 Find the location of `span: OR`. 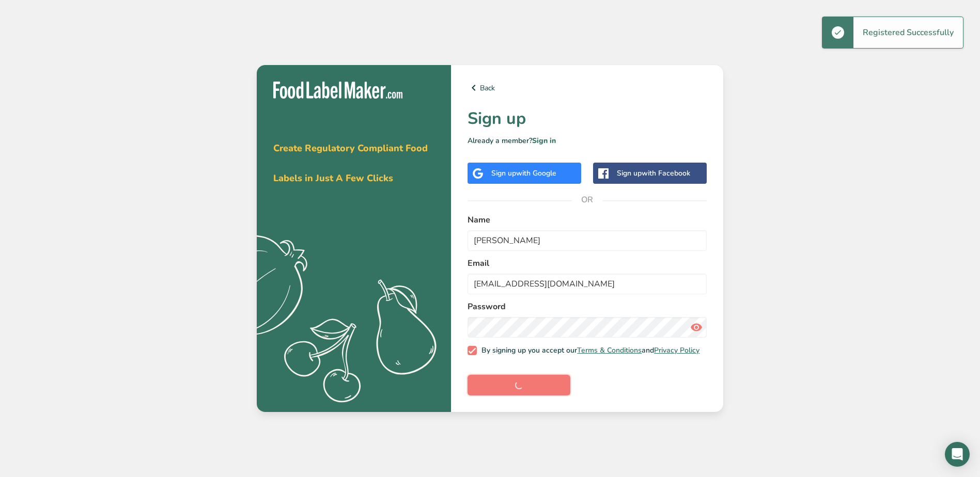

span: OR is located at coordinates (588, 200).